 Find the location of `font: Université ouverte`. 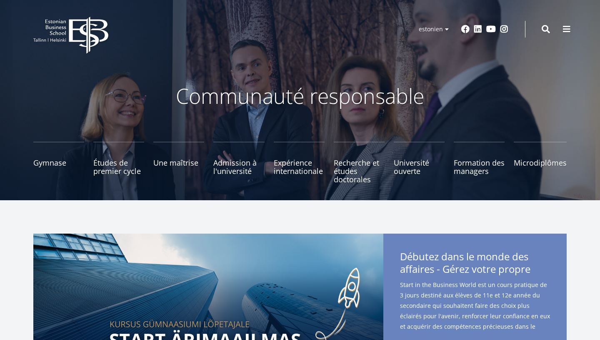

font: Université ouverte is located at coordinates (411, 167).